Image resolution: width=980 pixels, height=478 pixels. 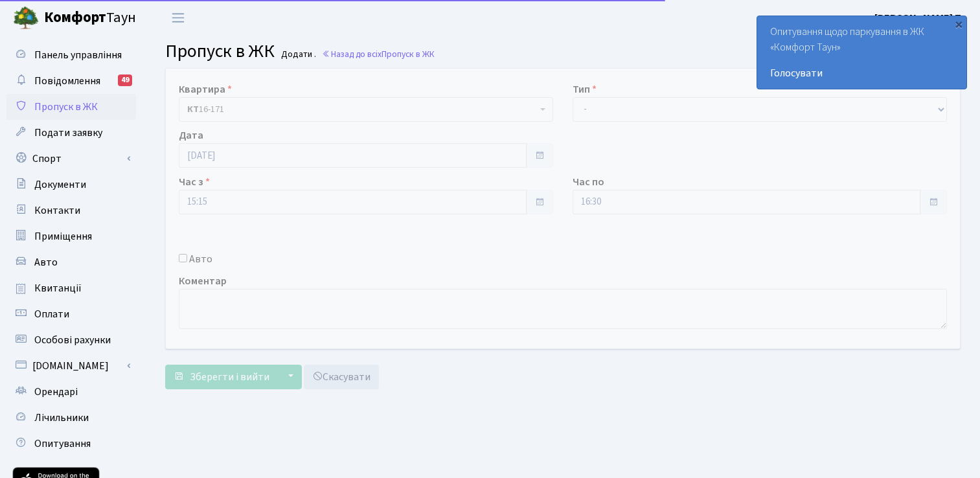 I want to click on a: Опитування, so click(x=71, y=444).